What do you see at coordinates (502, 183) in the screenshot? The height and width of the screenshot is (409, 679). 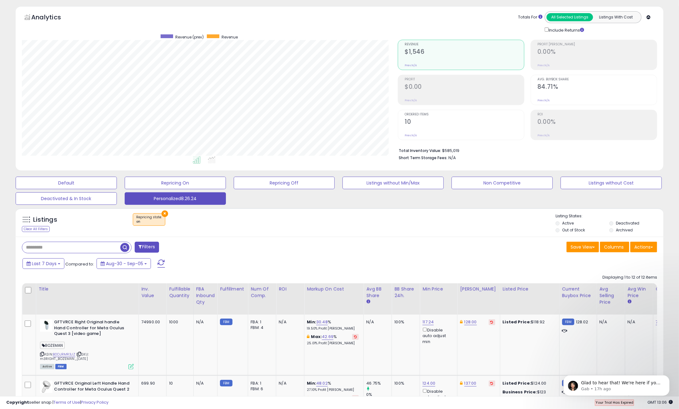 I see `button: Non Competitive` at bounding box center [502, 183].